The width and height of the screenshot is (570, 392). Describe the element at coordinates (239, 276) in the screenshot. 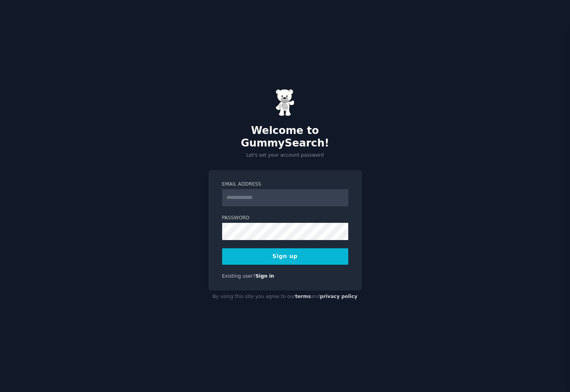

I see `span: Existing user?` at that location.